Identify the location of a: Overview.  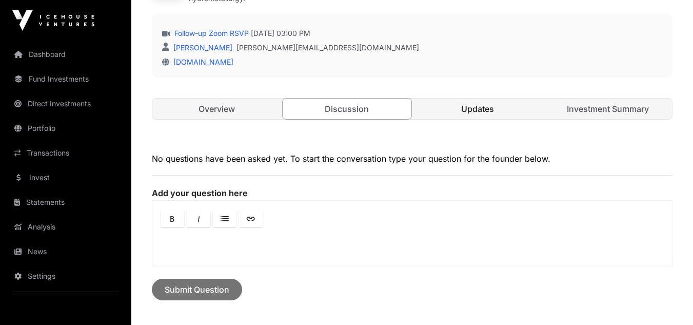
(216, 109).